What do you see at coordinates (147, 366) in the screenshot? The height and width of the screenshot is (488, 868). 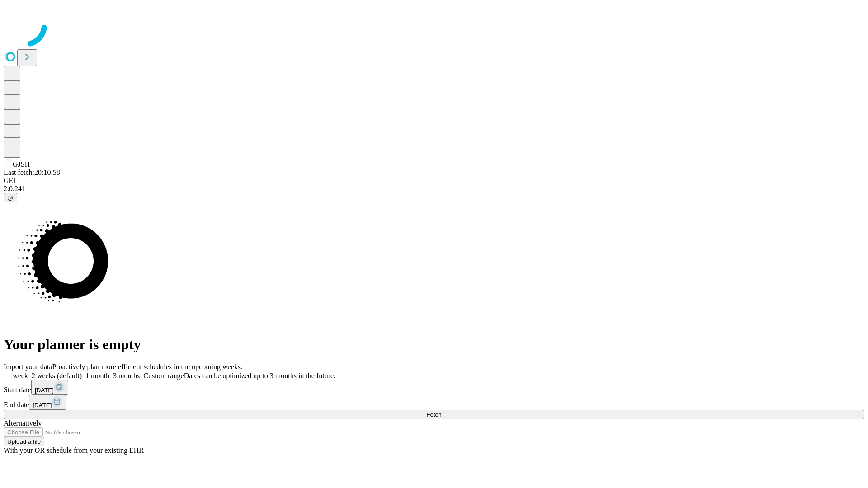 I see `span: Proactively plan more efficient schedules in the upcoming weeks.` at bounding box center [147, 366].